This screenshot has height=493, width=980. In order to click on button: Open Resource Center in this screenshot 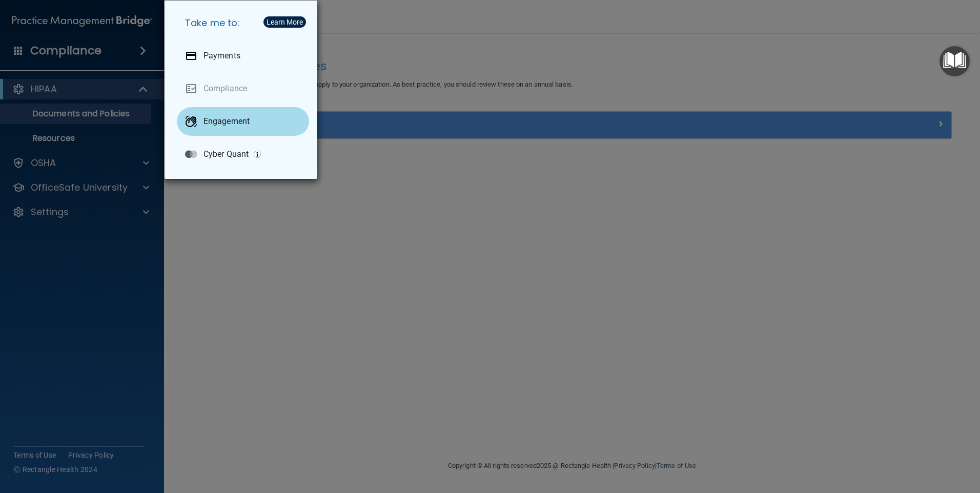, I will do `click(954, 61)`.